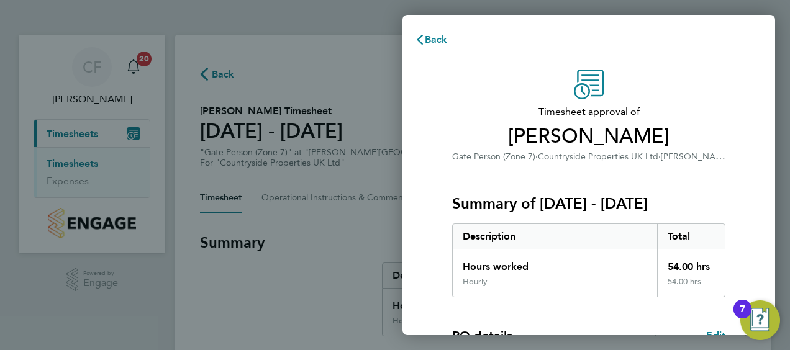 This screenshot has width=790, height=350. I want to click on span: Edit, so click(715, 335).